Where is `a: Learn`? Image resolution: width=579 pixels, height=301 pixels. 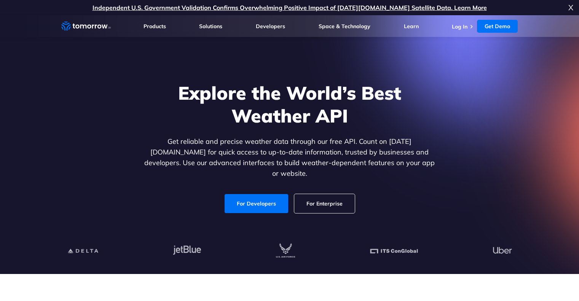
a: Learn is located at coordinates (411, 26).